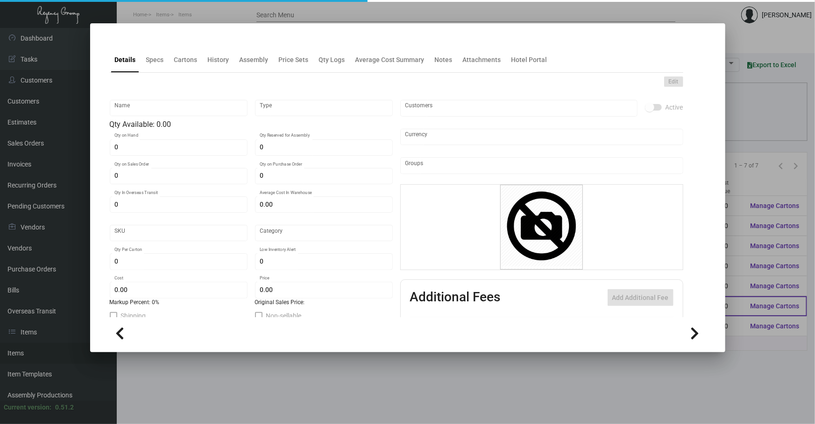 The image size is (815, 424). Describe the element at coordinates (673, 82) in the screenshot. I see `span: Edit` at that location.